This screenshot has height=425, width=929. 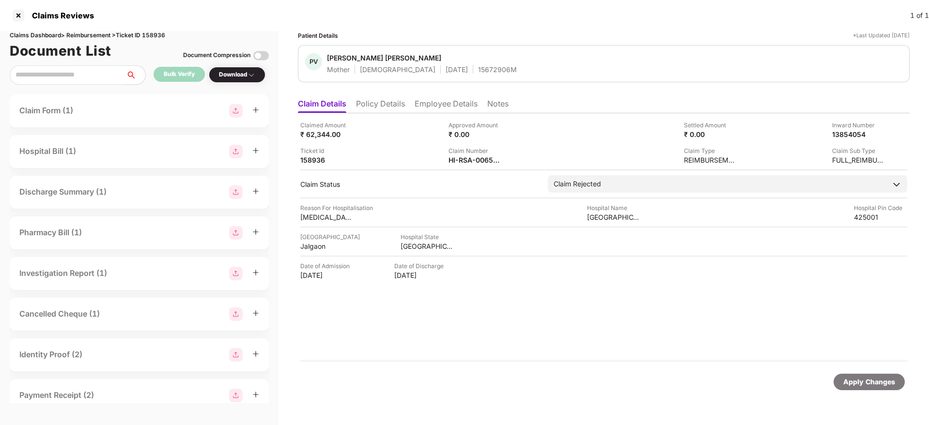 I want to click on div: Claim Rejected, so click(x=577, y=184).